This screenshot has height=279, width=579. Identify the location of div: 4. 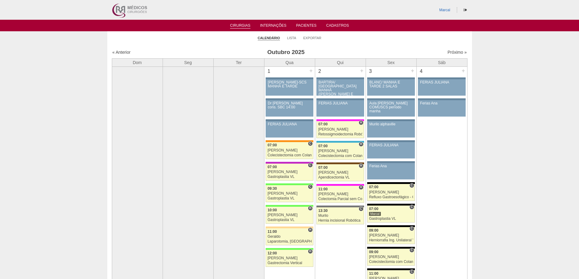
(421, 71).